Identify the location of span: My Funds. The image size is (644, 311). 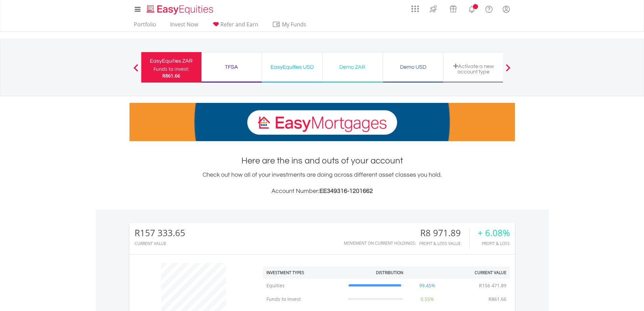
(294, 24).